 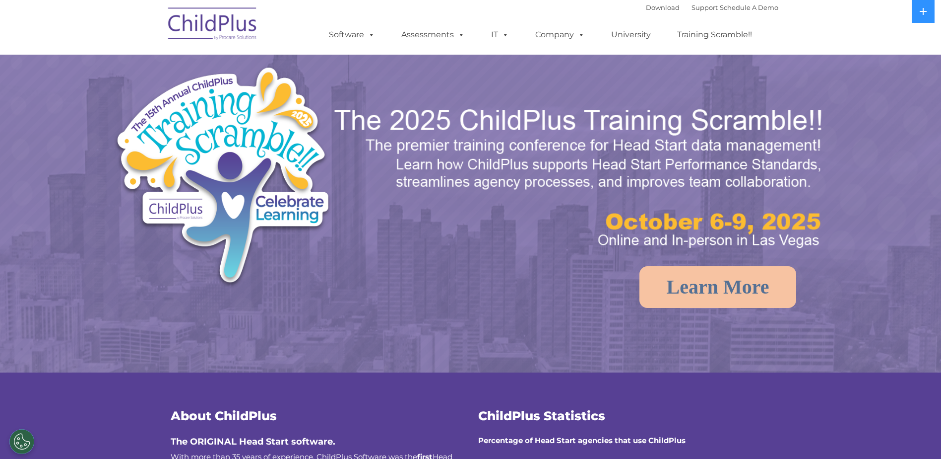 What do you see at coordinates (213, 25) in the screenshot?
I see `img: ChildPlus by Procare Solutions` at bounding box center [213, 25].